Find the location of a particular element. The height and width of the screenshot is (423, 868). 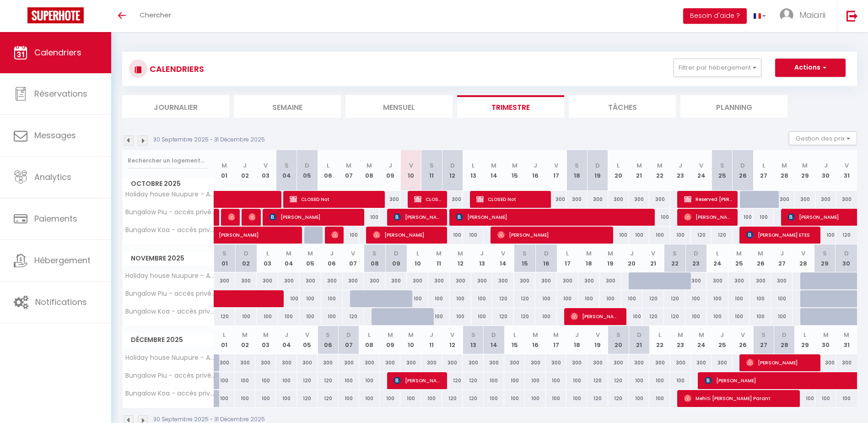

span: Octobre 2025 is located at coordinates (168, 184).